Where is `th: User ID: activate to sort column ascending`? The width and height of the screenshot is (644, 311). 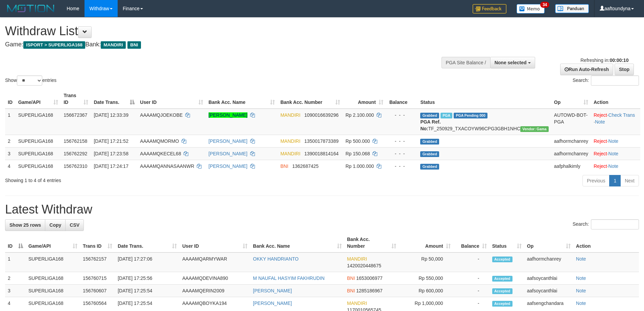
th: User ID: activate to sort column ascending is located at coordinates (171, 99).